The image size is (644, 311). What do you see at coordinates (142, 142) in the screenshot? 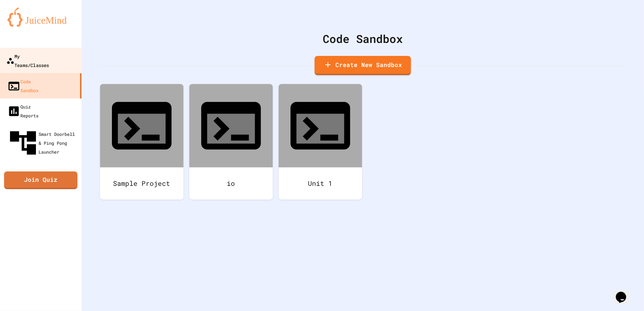
I see `a: Sample Project` at bounding box center [142, 142].